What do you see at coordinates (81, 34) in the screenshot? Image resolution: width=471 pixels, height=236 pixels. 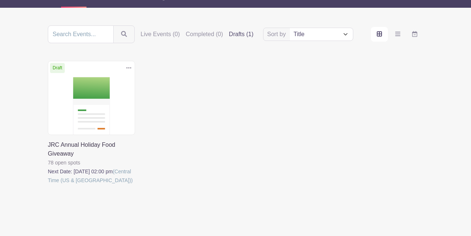 I see `input: Search Events...` at bounding box center [81, 34].